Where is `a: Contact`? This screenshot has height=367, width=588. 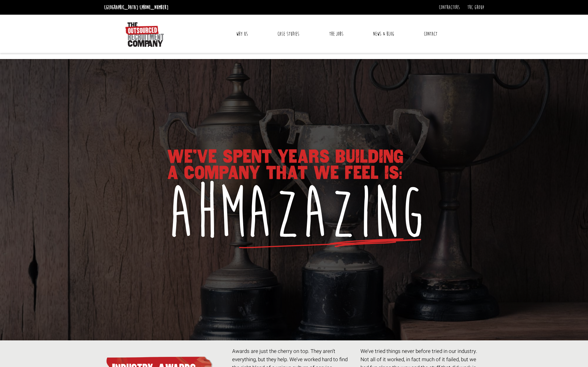
a: Contact is located at coordinates (431, 34).